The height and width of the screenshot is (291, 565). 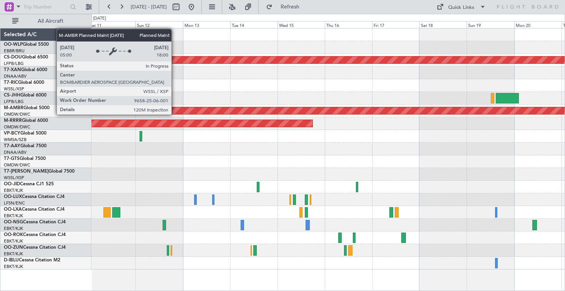 I want to click on div: Sun 12, so click(x=159, y=25).